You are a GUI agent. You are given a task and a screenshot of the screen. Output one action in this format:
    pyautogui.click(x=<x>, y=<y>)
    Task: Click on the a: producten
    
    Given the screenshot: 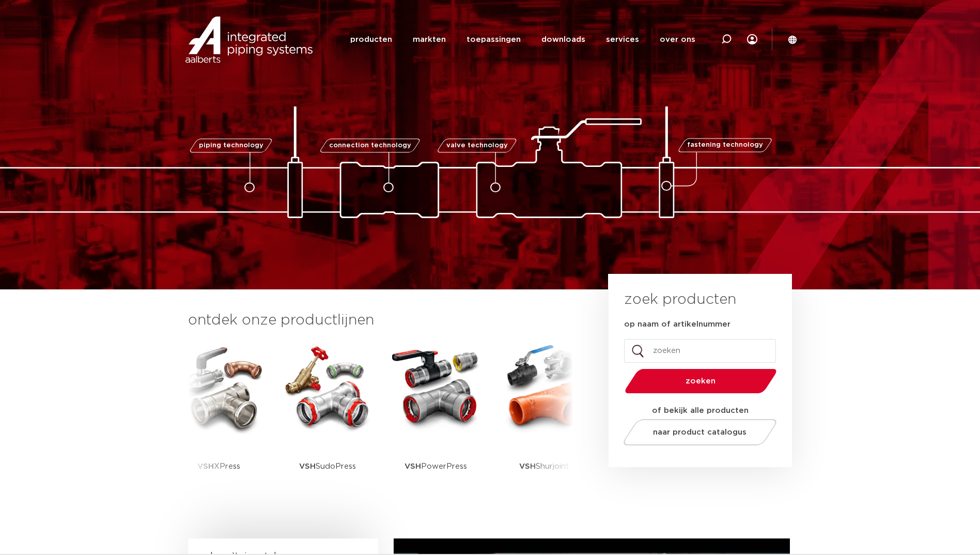 What is the action you would take?
    pyautogui.click(x=371, y=39)
    